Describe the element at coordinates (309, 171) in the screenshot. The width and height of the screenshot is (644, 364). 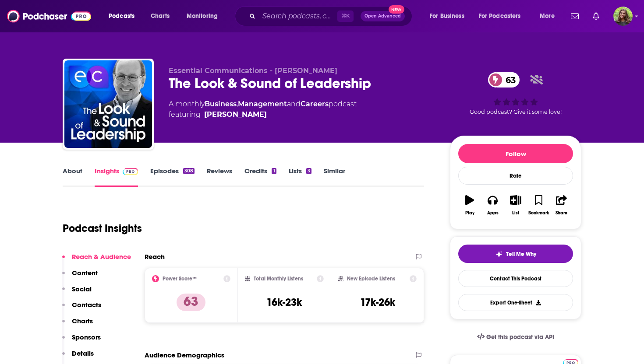
I see `div: 3` at that location.